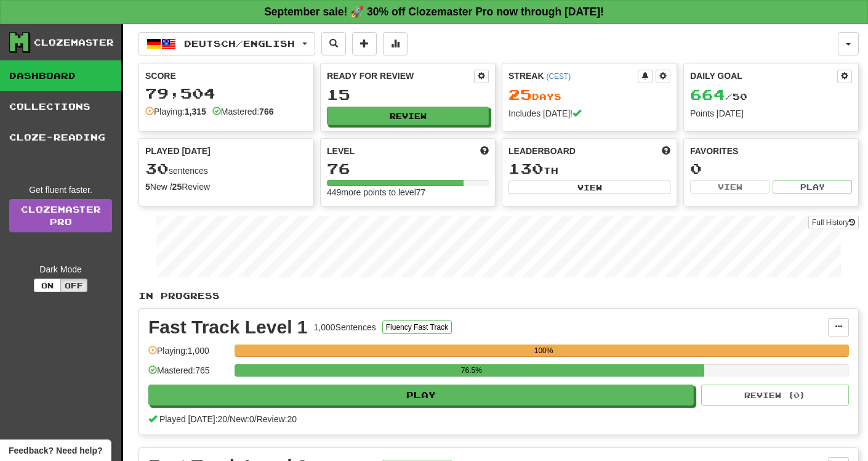 This screenshot has width=868, height=461. Describe the element at coordinates (484, 151) in the screenshot. I see `span: Score more points to level up` at that location.